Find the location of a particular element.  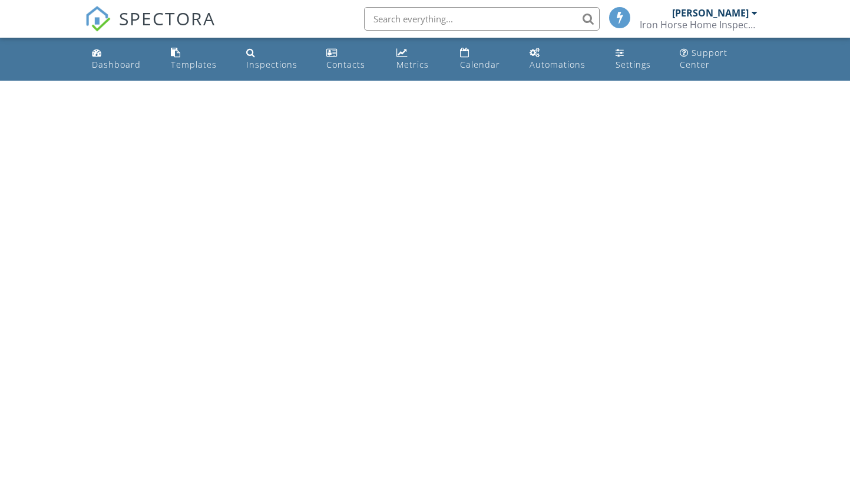

a: Calendar is located at coordinates (485, 59).